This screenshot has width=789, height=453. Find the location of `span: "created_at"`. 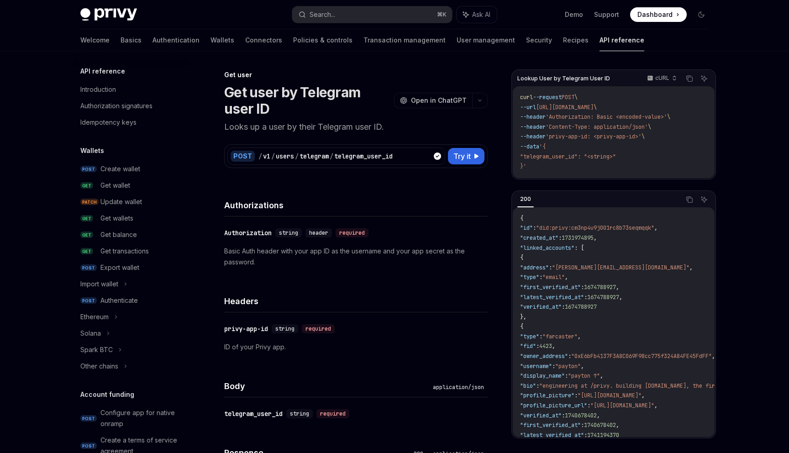

span: "created_at" is located at coordinates (539, 238).